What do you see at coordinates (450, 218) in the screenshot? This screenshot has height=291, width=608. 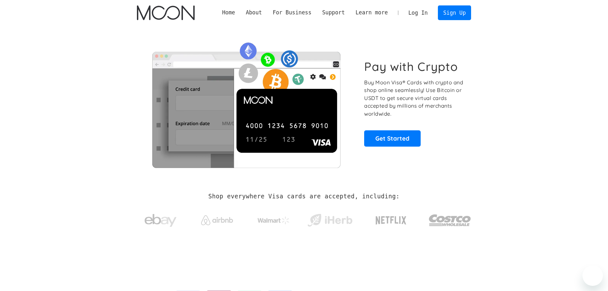 I see `a: Costco` at bounding box center [450, 218].